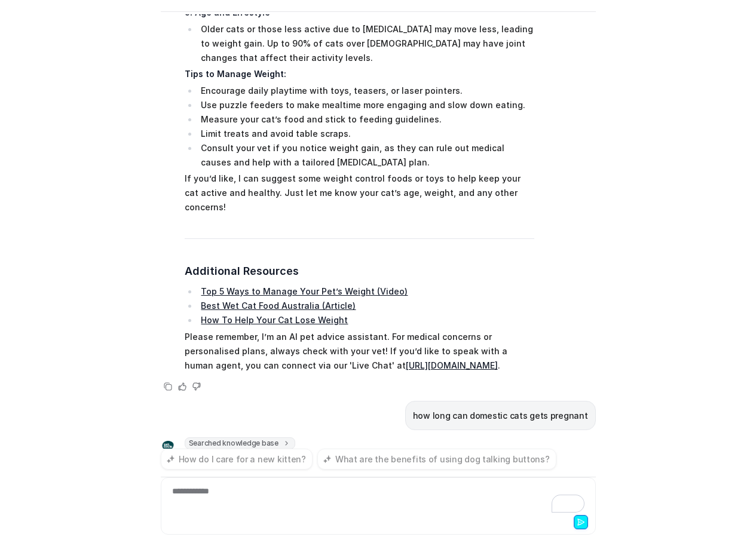  I want to click on p: Please remember, I’m an AI pet advice assistant. For medical concerns or personalised plans, alwa..., so click(359, 351).